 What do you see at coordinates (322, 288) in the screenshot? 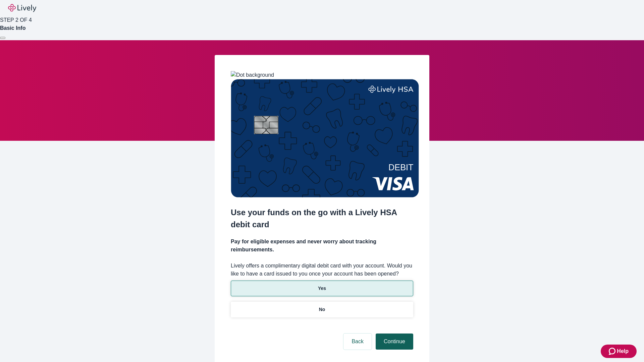
I see `button: Yes` at bounding box center [322, 288].